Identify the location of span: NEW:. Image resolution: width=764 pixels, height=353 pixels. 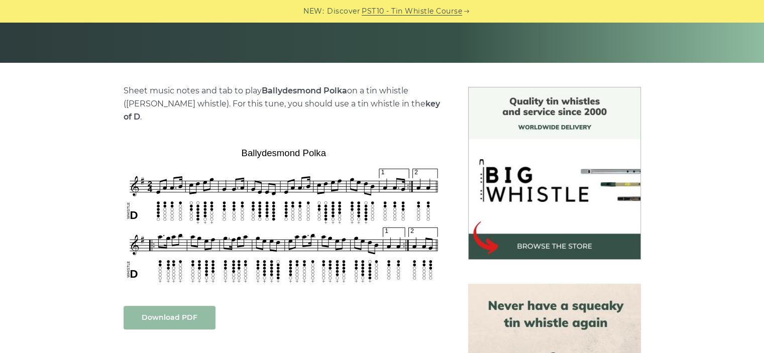
(313, 11).